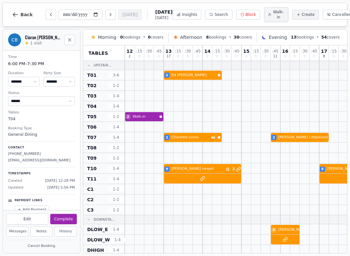 This screenshot has width=350, height=256. What do you see at coordinates (90, 189) in the screenshot?
I see `span: C1` at bounding box center [90, 189].